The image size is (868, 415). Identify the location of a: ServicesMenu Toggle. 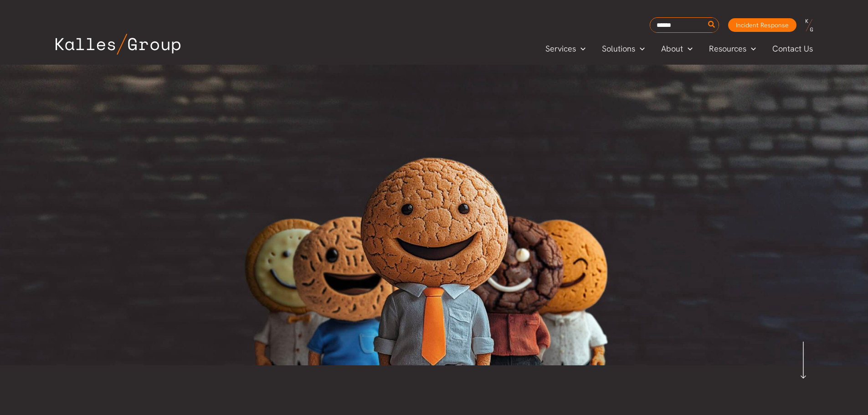
(566, 49).